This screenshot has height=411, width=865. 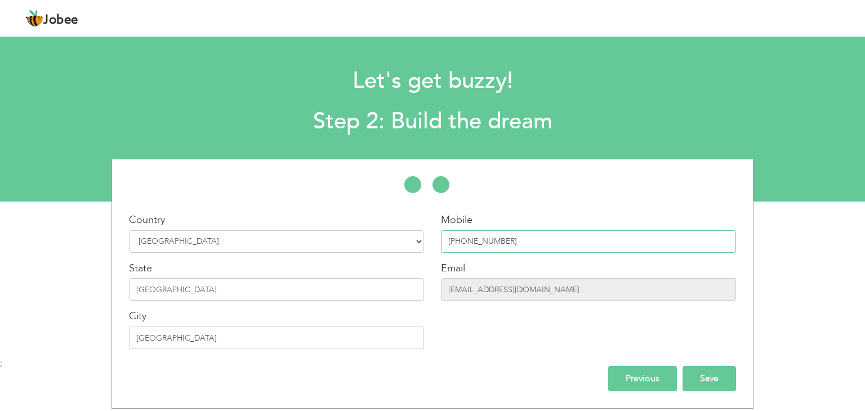 What do you see at coordinates (453, 269) in the screenshot?
I see `label: Email` at bounding box center [453, 269].